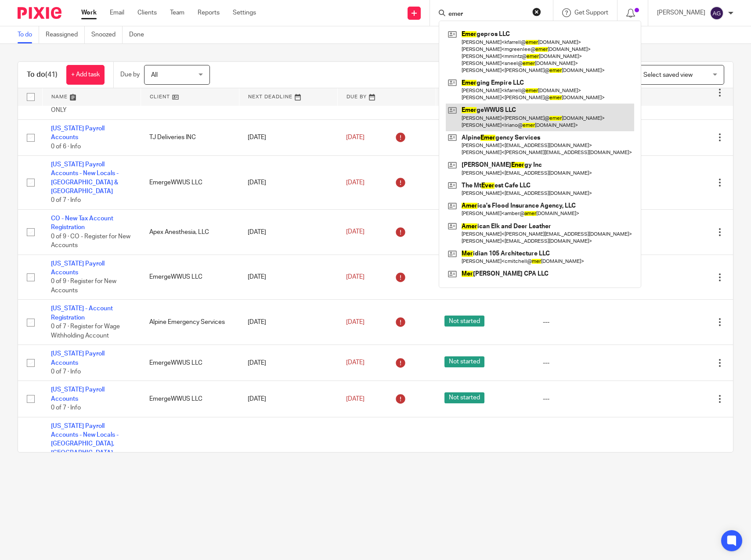  I want to click on span: Select saved view, so click(668, 75).